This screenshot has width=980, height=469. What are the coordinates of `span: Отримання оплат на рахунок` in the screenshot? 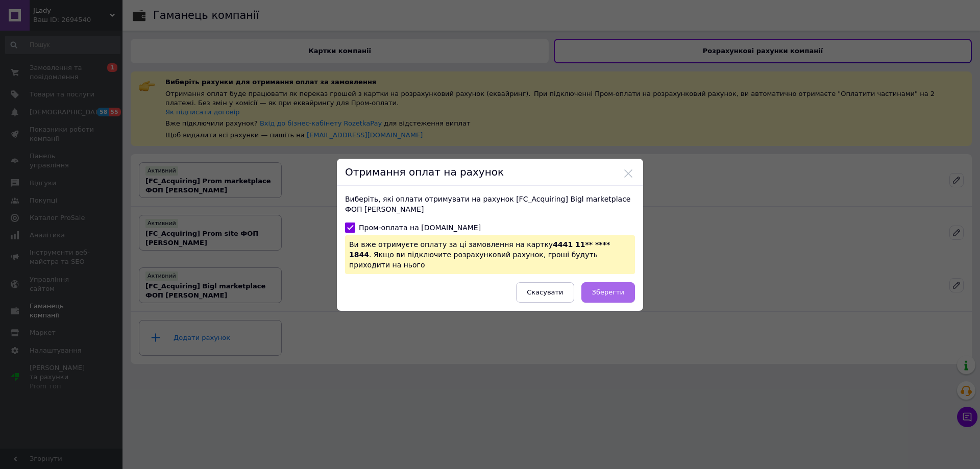 It's located at (424, 172).